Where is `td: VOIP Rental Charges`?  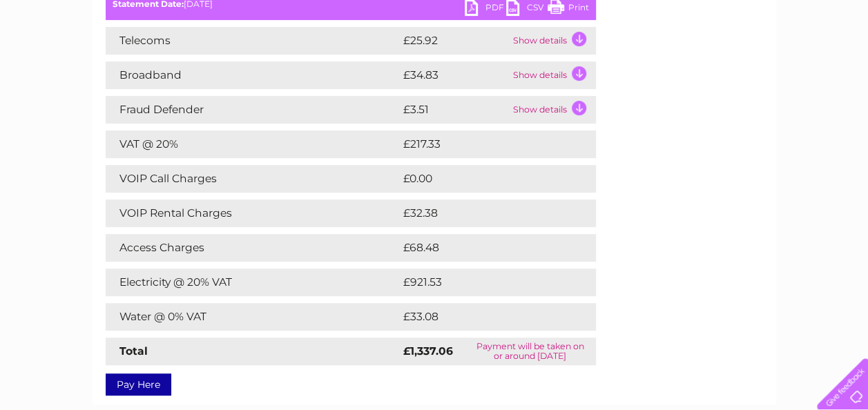 td: VOIP Rental Charges is located at coordinates (253, 213).